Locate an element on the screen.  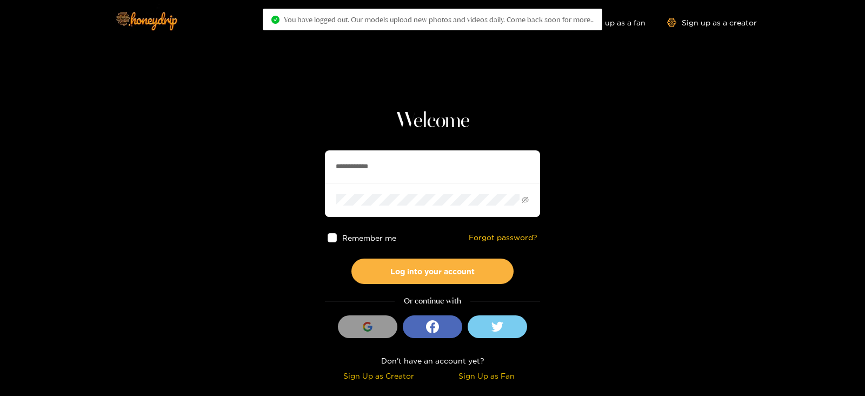
div: Sign Up as Creator is located at coordinates (379, 375).